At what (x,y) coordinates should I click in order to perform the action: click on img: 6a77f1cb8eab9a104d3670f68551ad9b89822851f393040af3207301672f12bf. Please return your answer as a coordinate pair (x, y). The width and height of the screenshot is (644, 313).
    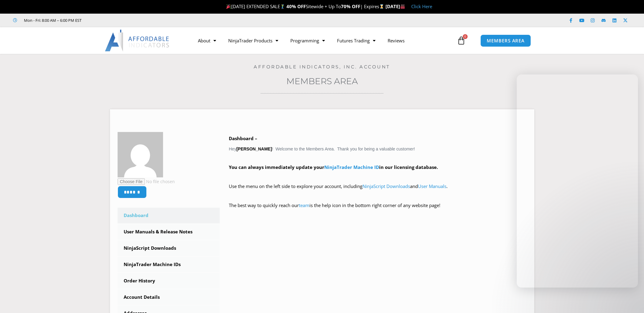
    Looking at the image, I should click on (140, 155).